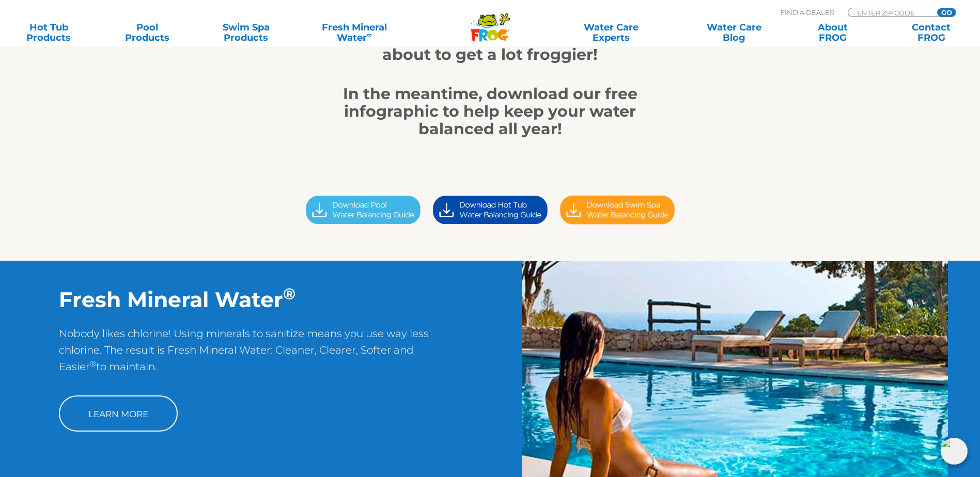 This screenshot has height=477, width=980. Describe the element at coordinates (490, 111) in the screenshot. I see `strong: In the meantime, download our free infographic to help keep your water balanced all year!` at that location.